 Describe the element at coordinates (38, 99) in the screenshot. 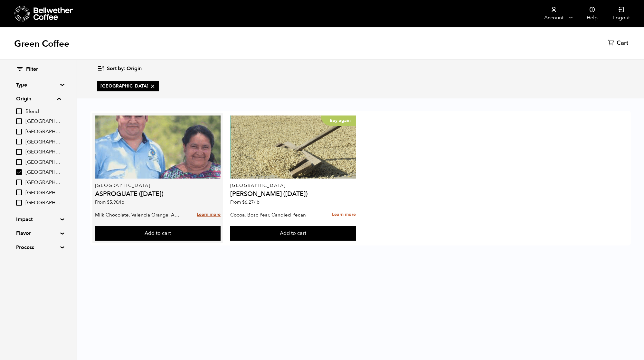

I see `summary: Origin` at that location.